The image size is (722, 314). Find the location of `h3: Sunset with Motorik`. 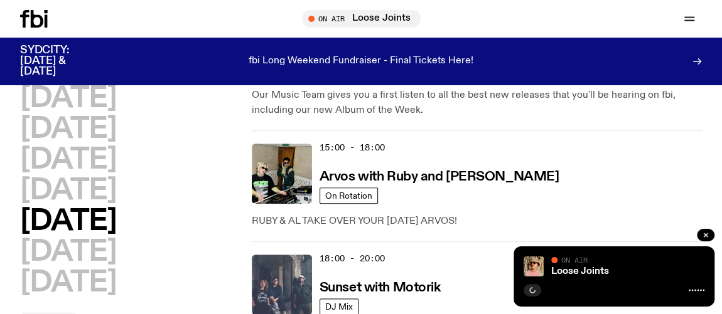

h3: Sunset with Motorik is located at coordinates (380, 288).